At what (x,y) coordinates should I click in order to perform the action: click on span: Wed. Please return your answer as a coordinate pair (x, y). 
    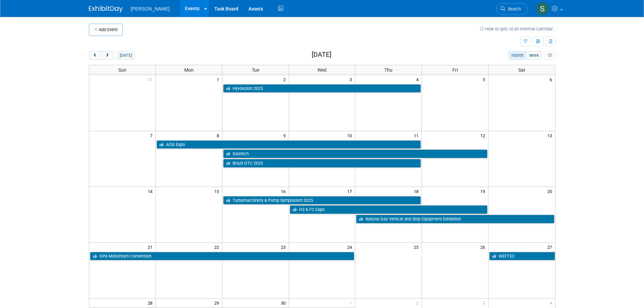
    Looking at the image, I should click on (322, 70).